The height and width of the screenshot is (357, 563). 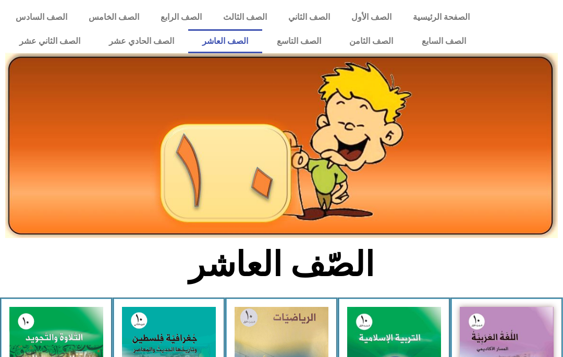 What do you see at coordinates (444, 41) in the screenshot?
I see `a: الصف السابع` at bounding box center [444, 41].